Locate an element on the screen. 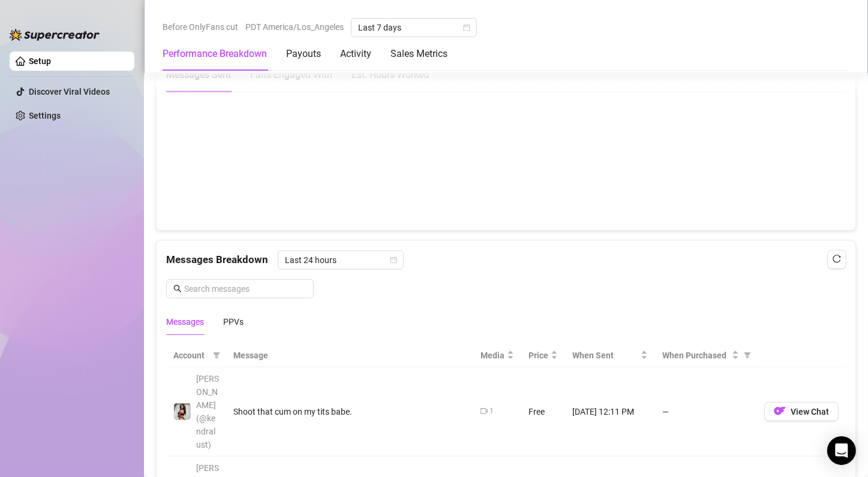  span: video-camera is located at coordinates (484, 412).